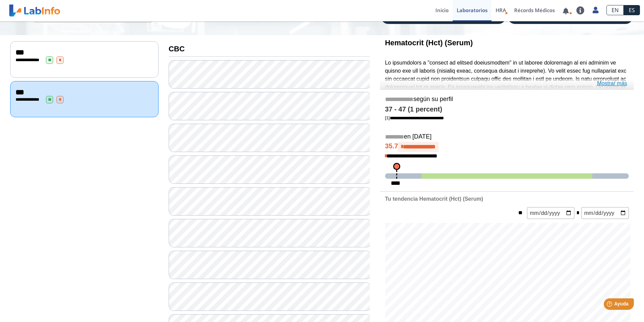 This screenshot has width=644, height=322. Describe the element at coordinates (632, 10) in the screenshot. I see `a: ES` at that location.